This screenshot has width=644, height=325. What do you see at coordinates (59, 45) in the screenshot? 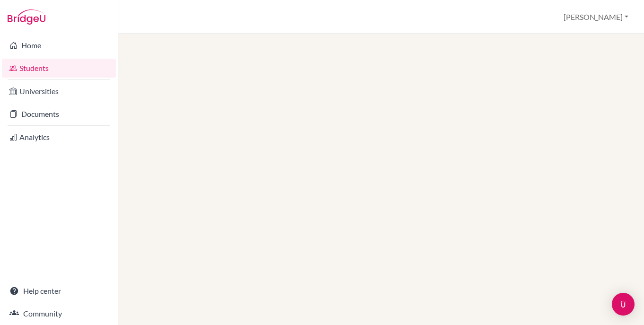
I see `a: Home` at bounding box center [59, 45].